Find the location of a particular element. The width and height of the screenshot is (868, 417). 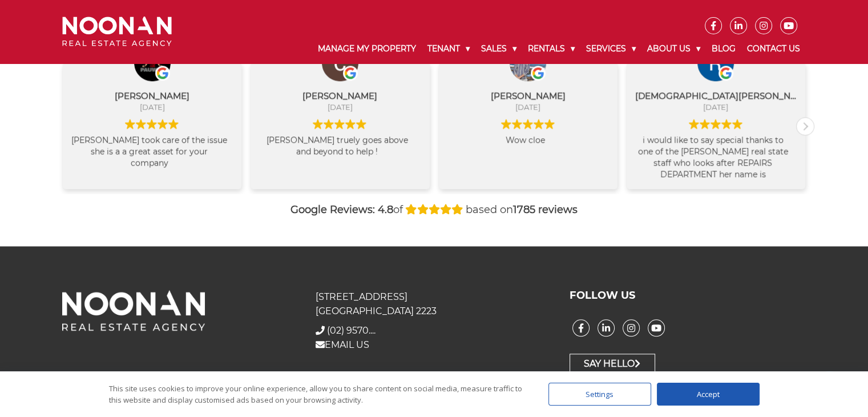

div: Next review is located at coordinates (805, 127).